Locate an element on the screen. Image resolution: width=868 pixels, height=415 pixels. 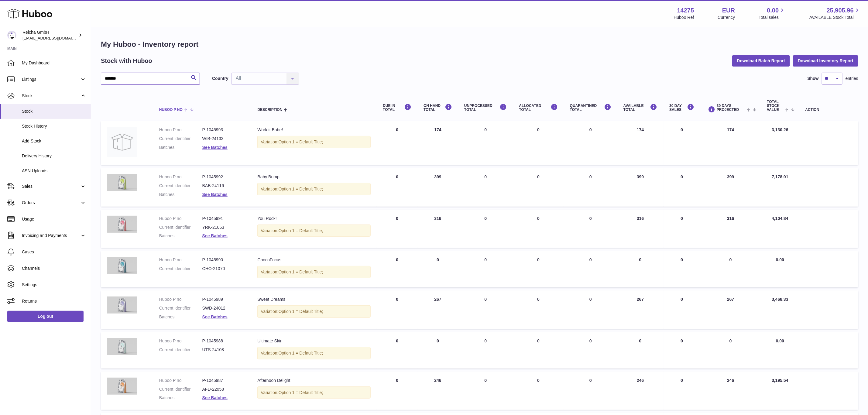
dd: BAB-24116 is located at coordinates (224, 186).